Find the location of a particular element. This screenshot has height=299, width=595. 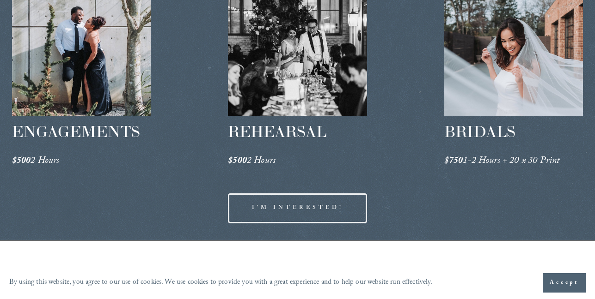

em: $750 is located at coordinates (453, 162).